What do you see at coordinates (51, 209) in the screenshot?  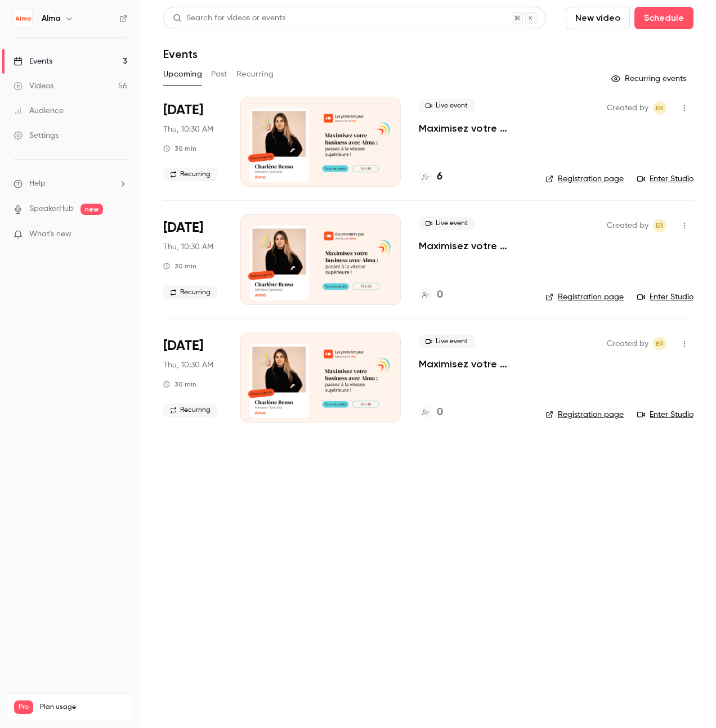 I see `a: SpeakerHub` at bounding box center [51, 209].